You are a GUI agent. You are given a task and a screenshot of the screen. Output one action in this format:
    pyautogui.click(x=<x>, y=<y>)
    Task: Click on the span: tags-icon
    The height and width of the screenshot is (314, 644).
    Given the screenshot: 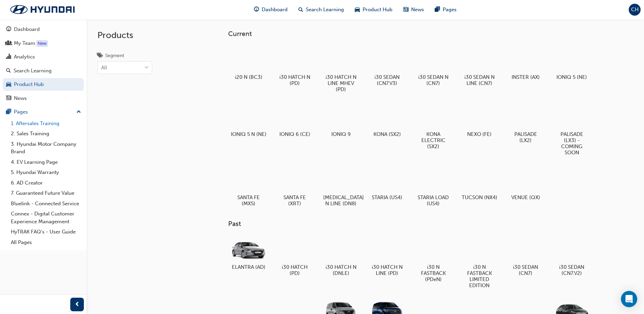 What is the action you would take?
    pyautogui.click(x=100, y=56)
    